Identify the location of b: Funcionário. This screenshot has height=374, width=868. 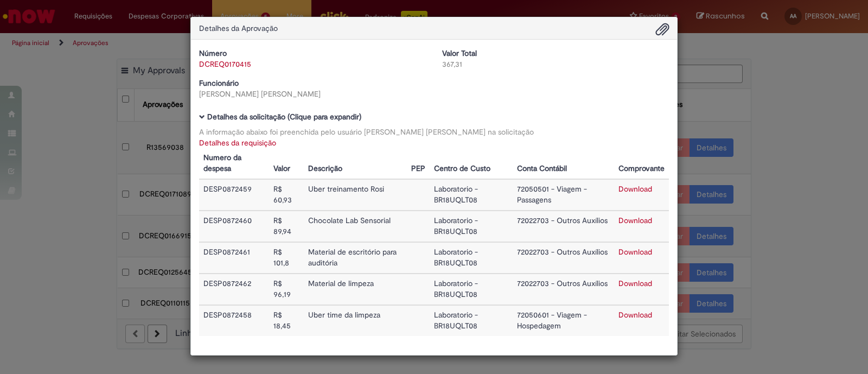
(218, 83).